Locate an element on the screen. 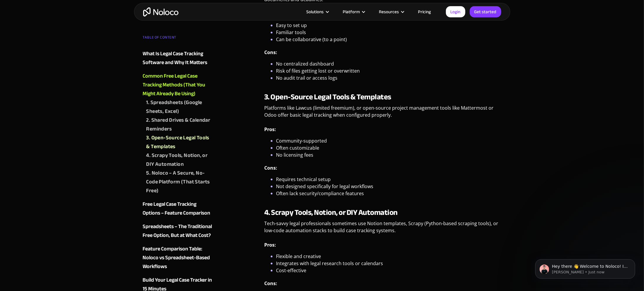 This screenshot has width=644, height=291. strong: 3. Open-Source Legal Tools & Templates is located at coordinates (328, 97).